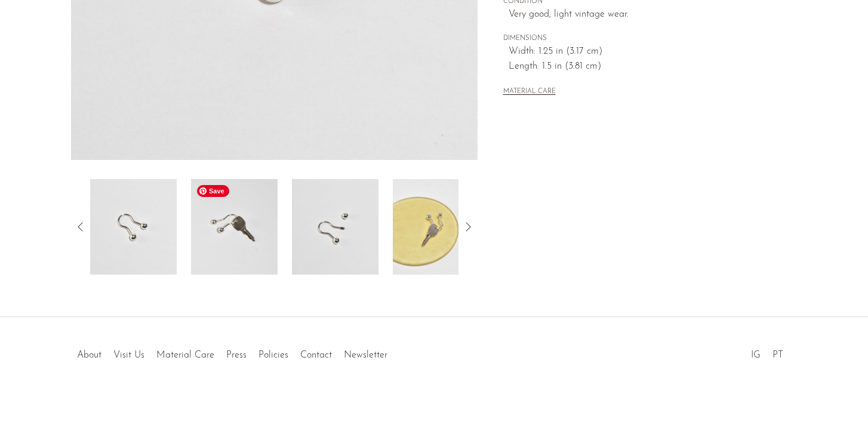  I want to click on span: DIMENSIONS, so click(638, 39).